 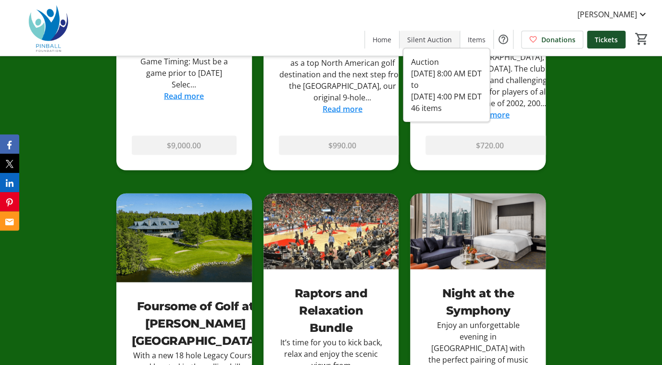 I want to click on a: Silent Auction, so click(x=429, y=39).